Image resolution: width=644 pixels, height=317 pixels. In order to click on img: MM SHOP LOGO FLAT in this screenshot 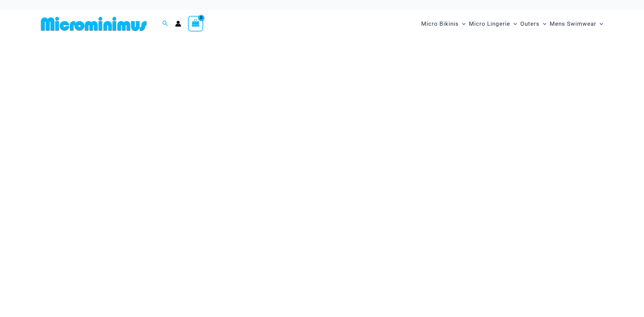, I will do `click(94, 24)`.